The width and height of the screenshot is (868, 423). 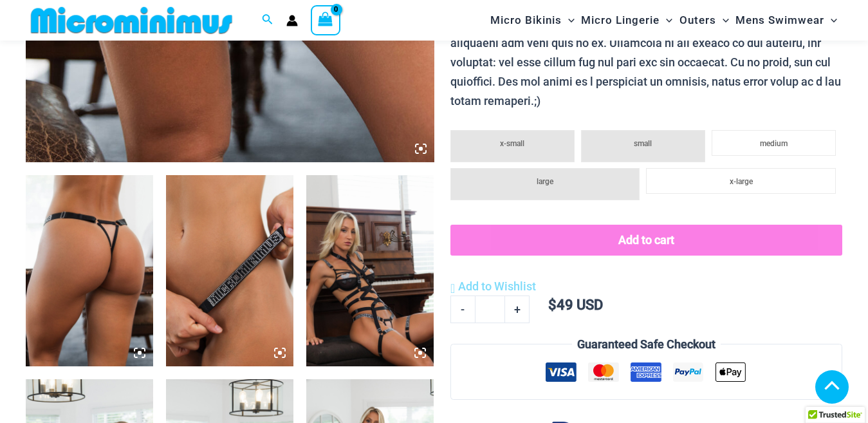 I want to click on a: Micro BikinisMenu ToggleMenu Toggle, so click(x=532, y=20).